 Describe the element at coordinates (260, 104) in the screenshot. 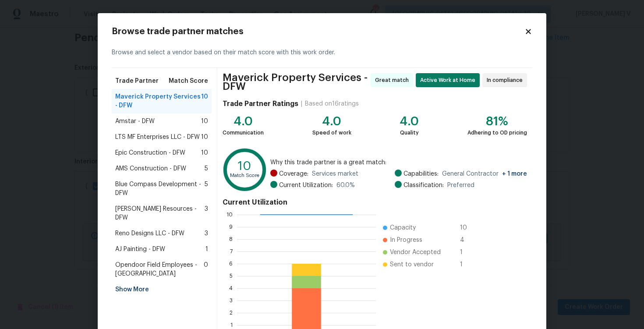

I see `h4: Trade Partner Ratings` at that location.